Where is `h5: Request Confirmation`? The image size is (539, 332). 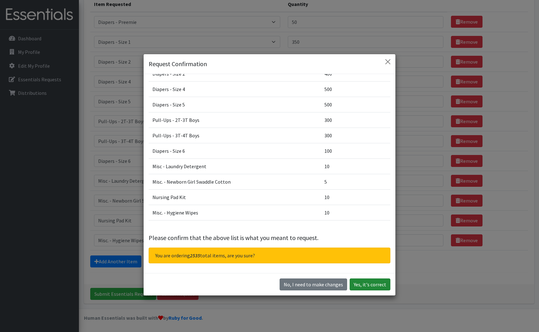 h5: Request Confirmation is located at coordinates (178, 64).